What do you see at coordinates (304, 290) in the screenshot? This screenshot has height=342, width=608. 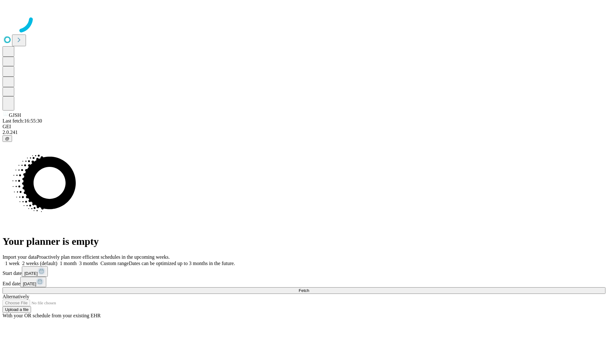 I see `button: Fetch` at bounding box center [304, 290].